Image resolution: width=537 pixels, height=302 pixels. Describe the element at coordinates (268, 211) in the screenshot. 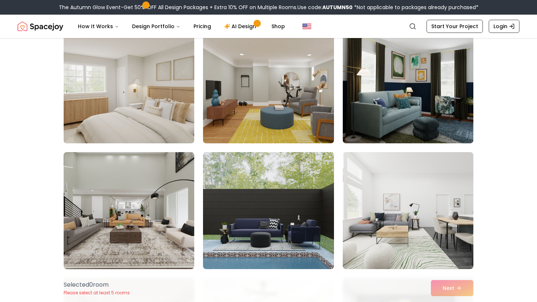

I see `img: Room room-5` at that location.